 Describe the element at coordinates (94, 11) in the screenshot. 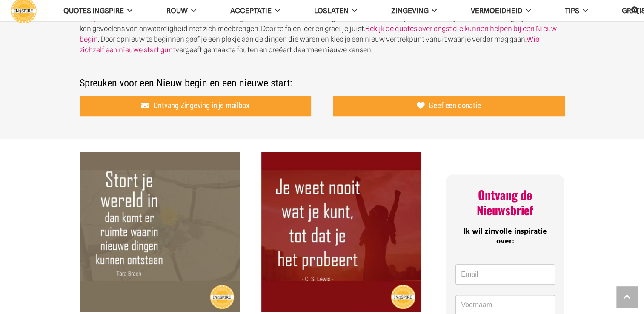

I see `span: QUOTES INGSPIRE` at that location.